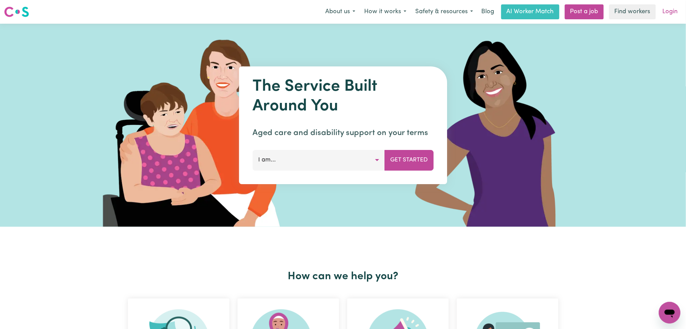 The height and width of the screenshot is (329, 686). Describe the element at coordinates (530, 12) in the screenshot. I see `a: AI Worker Match` at that location.